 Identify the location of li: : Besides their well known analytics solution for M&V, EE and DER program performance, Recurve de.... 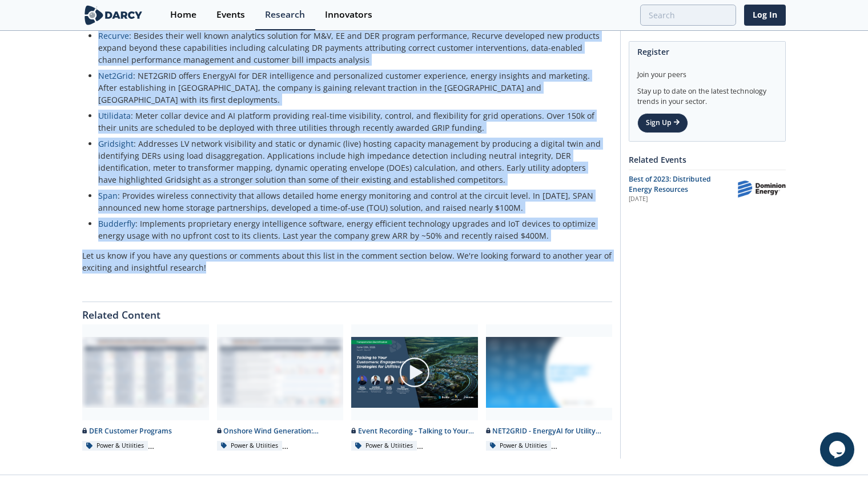
(351, 48).